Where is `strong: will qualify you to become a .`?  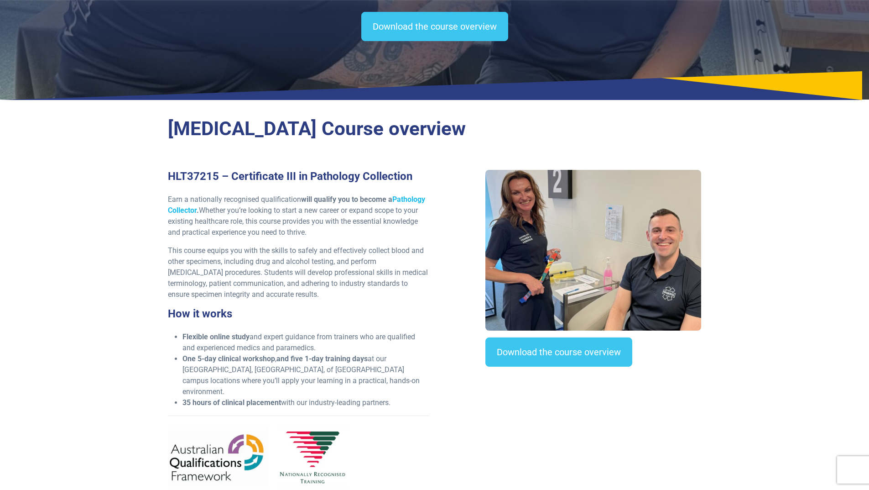
strong: will qualify you to become a . is located at coordinates (297, 204).